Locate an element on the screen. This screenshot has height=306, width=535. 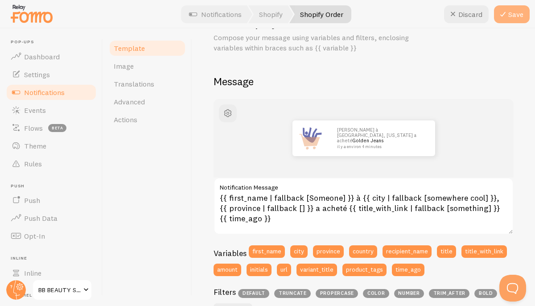
h3: Variables is located at coordinates (230, 253).